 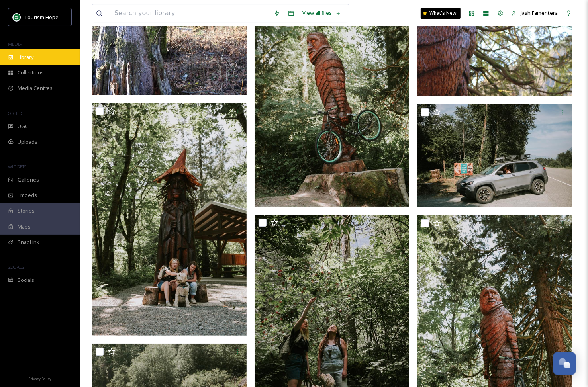 I want to click on div: What's New, so click(x=440, y=13).